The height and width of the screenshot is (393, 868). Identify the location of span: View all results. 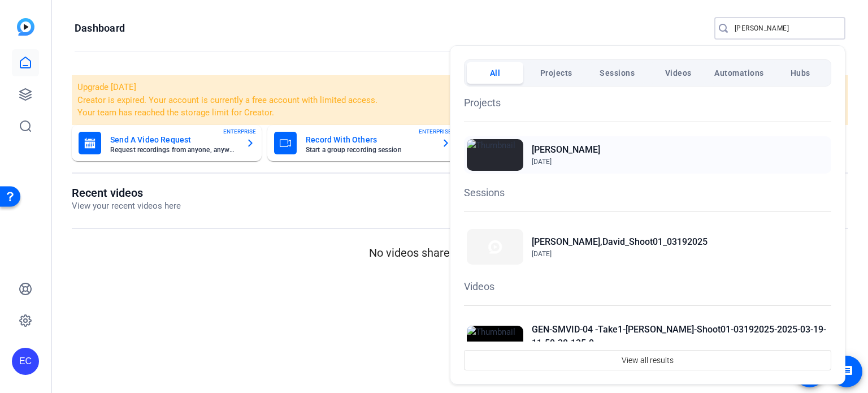
(648, 360).